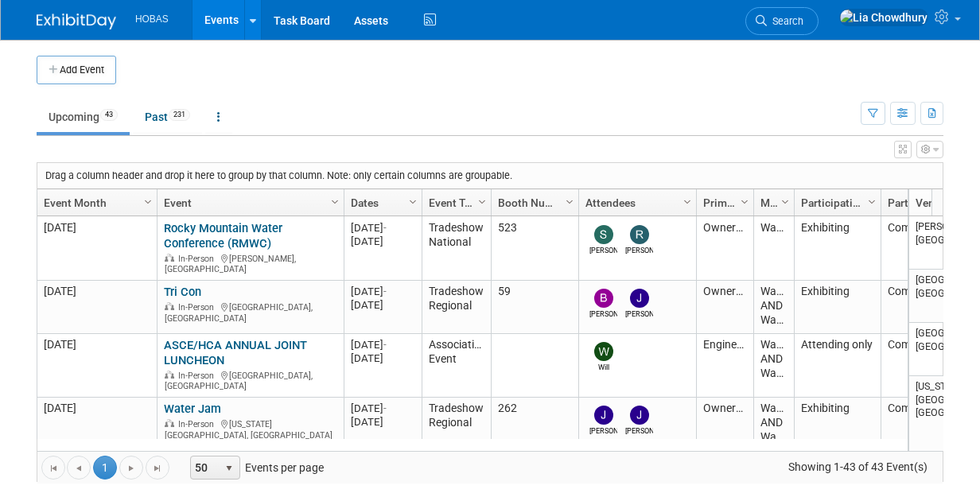 The height and width of the screenshot is (501, 980). I want to click on img: Bryant Welch, so click(604, 298).